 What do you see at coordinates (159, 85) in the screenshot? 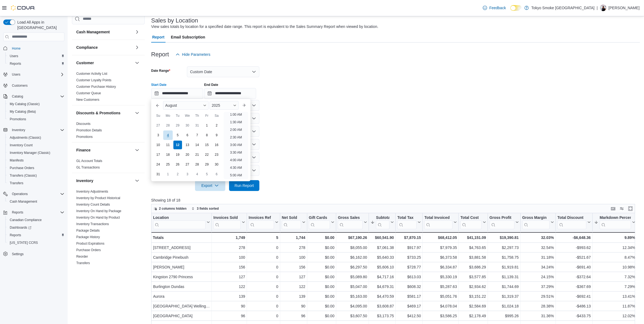
I see `label: Start Date` at bounding box center [159, 85].